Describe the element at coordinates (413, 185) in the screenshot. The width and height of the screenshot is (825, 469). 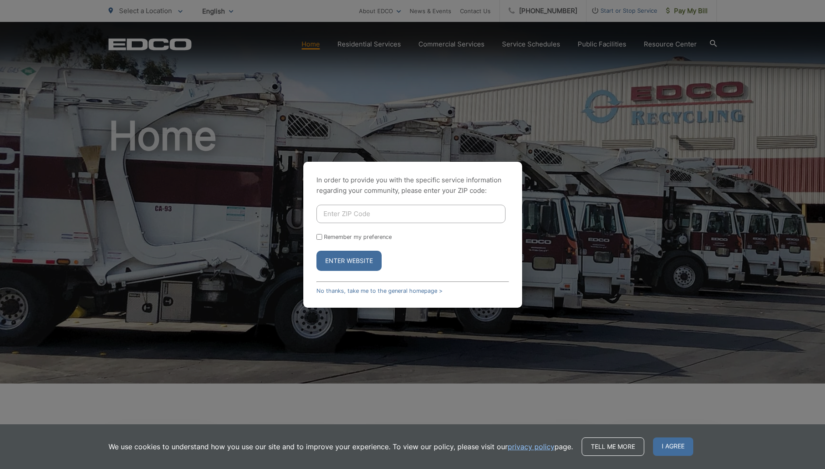
I see `p: In order to provide you with the specific service information regarding your community, please en...` at that location.